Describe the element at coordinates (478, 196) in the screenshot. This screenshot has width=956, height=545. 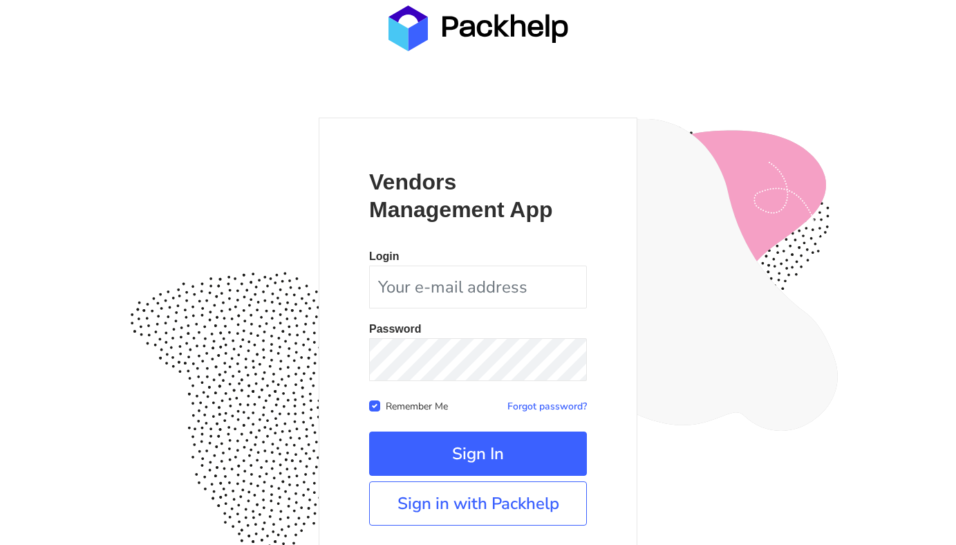
I see `p: Vendors Management App` at that location.